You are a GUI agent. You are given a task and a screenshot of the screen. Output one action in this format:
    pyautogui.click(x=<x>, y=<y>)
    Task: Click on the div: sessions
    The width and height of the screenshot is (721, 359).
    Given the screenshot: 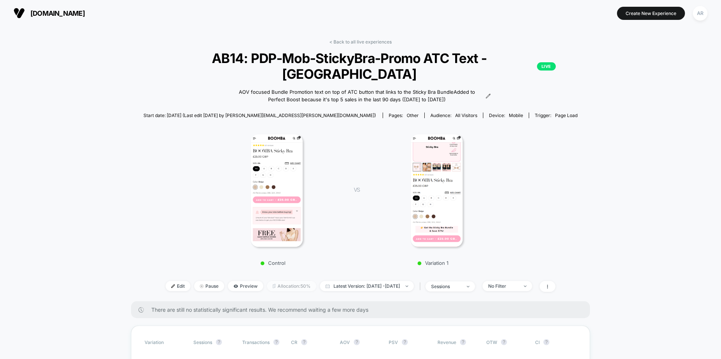 What is the action you would take?
    pyautogui.click(x=446, y=287)
    